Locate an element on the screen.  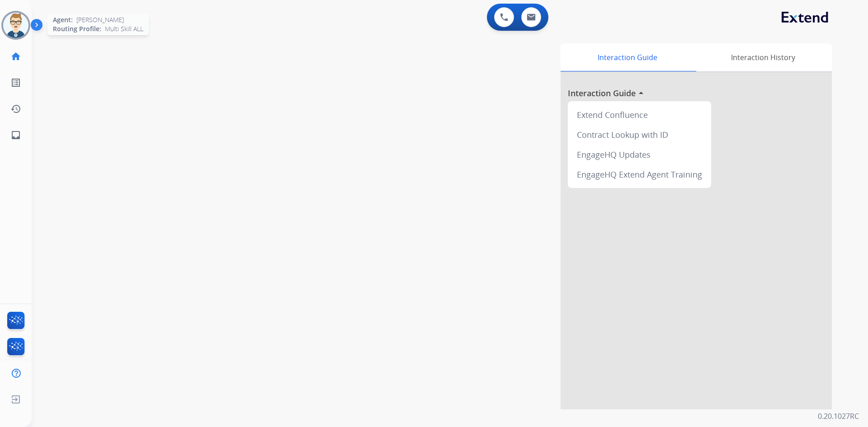
mat-icon: list_alt is located at coordinates (16, 83).